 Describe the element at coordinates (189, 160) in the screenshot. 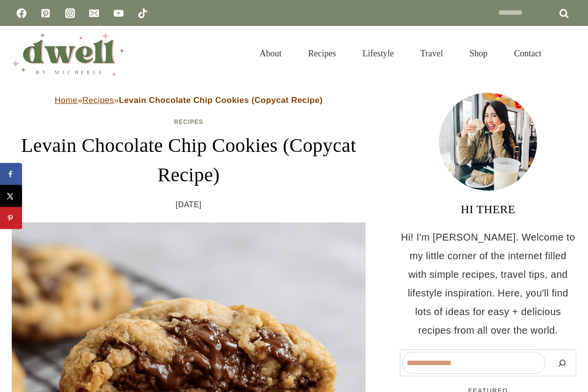

I see `h1: Levain Chocolate Chip Cookies (Copycat Recipe)` at that location.